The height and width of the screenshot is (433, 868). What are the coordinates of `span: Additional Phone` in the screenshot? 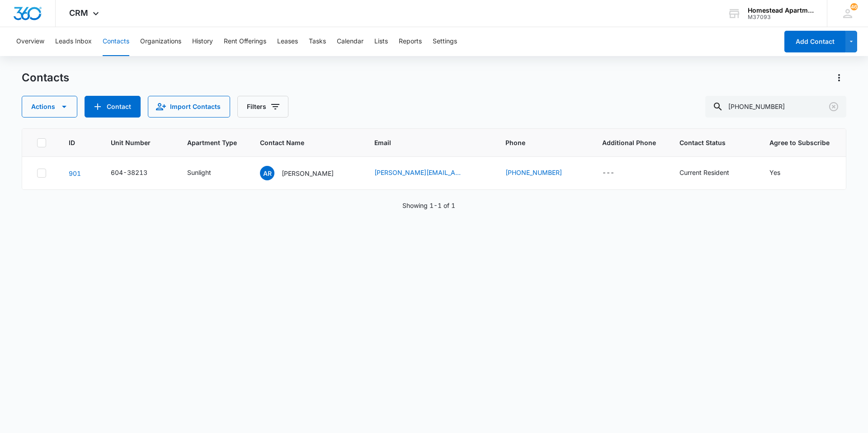 It's located at (630, 142).